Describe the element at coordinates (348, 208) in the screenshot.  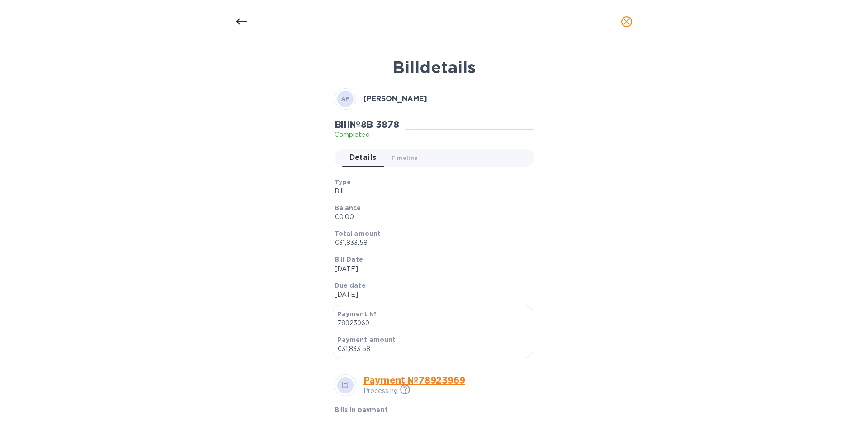
I see `b: Balance` at that location.